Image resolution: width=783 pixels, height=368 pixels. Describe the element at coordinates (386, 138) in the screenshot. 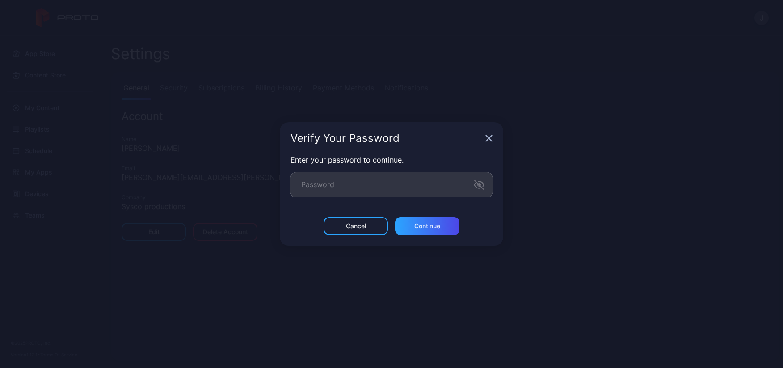

I see `div: Verify Your Password` at that location.